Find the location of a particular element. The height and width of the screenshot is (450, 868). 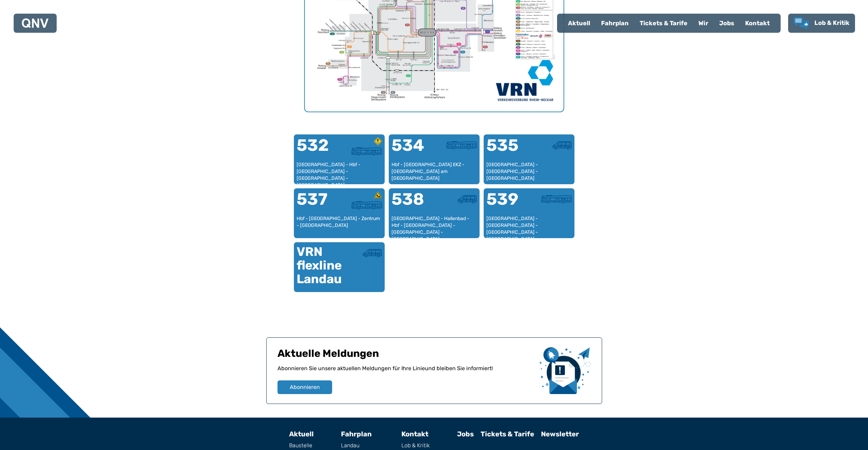

img: QNV Logo is located at coordinates (35, 23).